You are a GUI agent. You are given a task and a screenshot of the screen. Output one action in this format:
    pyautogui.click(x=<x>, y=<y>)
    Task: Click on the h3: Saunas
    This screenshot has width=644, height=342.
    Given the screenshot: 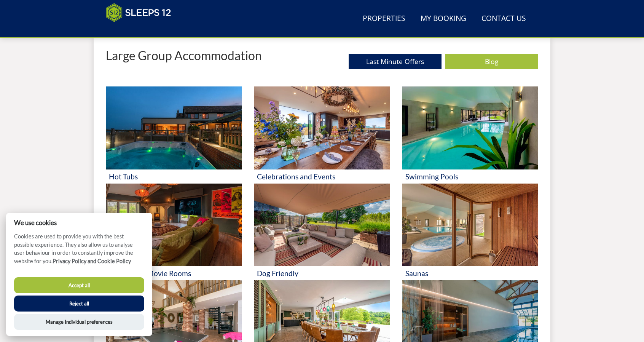 What is the action you would take?
    pyautogui.click(x=470, y=273)
    